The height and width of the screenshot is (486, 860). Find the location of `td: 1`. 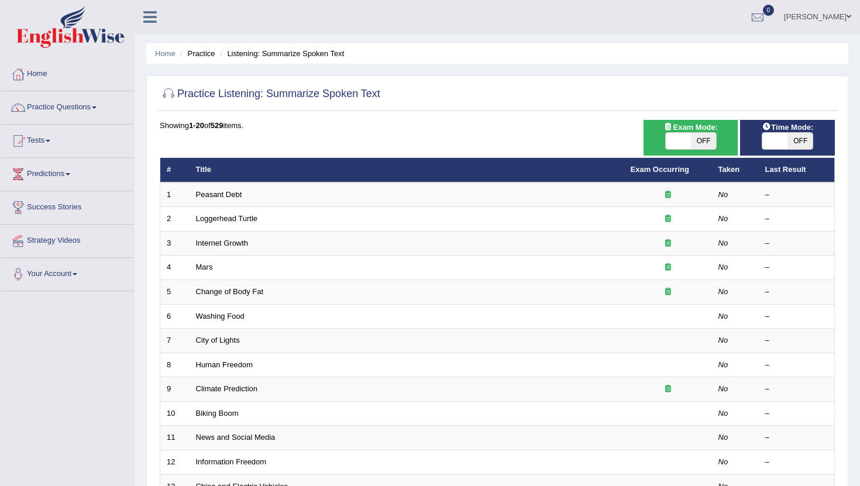

td: 1 is located at coordinates (175, 195).